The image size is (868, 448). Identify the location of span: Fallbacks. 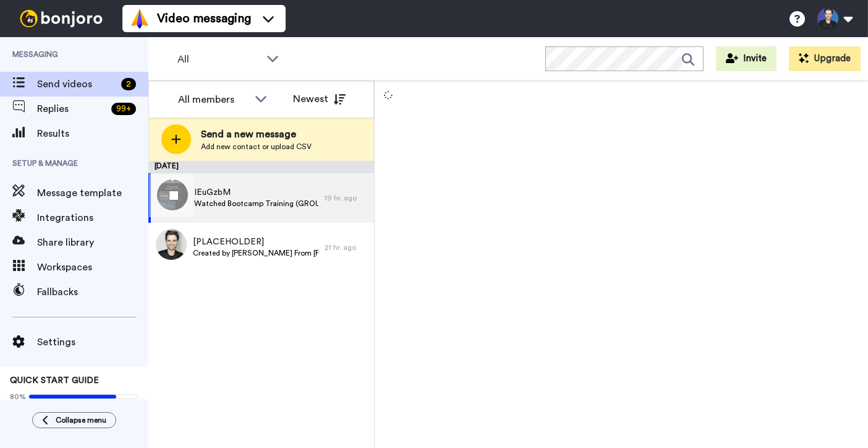
(93, 292).